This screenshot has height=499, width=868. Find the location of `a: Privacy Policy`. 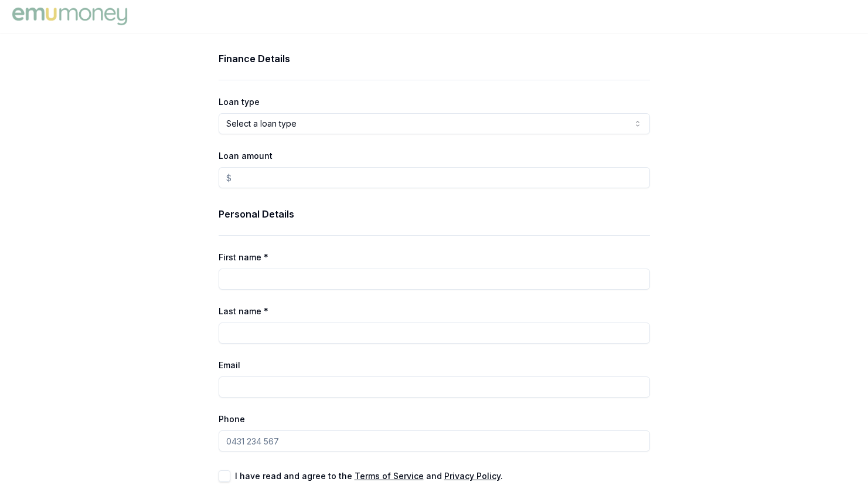

a: Privacy Policy is located at coordinates (472, 476).